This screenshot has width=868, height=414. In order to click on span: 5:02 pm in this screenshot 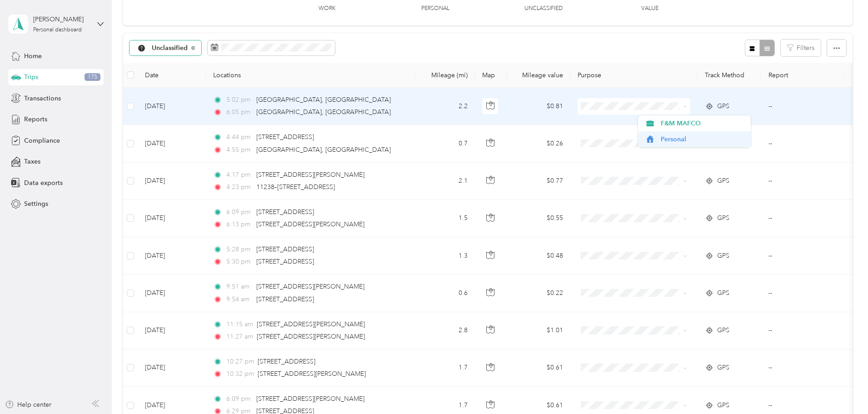, I will do `click(239, 100)`.